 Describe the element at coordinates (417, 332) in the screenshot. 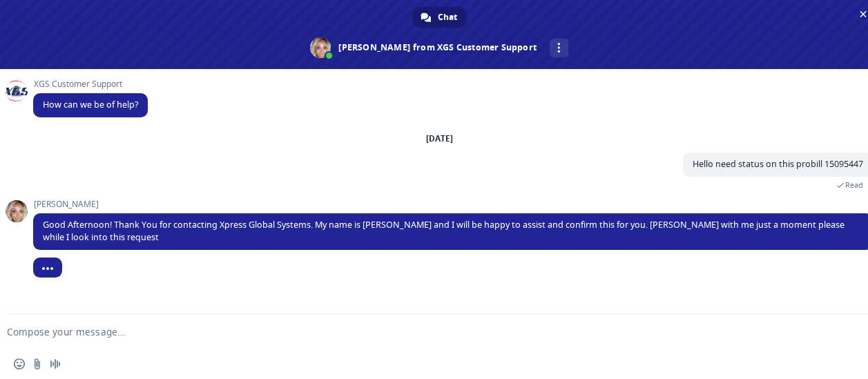

I see `textarea: Compose your message...` at that location.